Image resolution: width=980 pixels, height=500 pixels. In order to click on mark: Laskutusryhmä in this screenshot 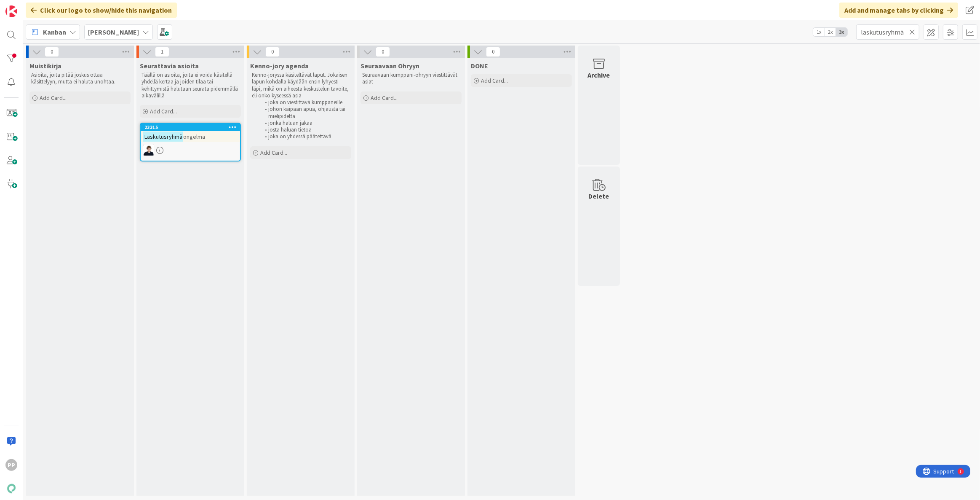, I will do `click(163, 136)`.